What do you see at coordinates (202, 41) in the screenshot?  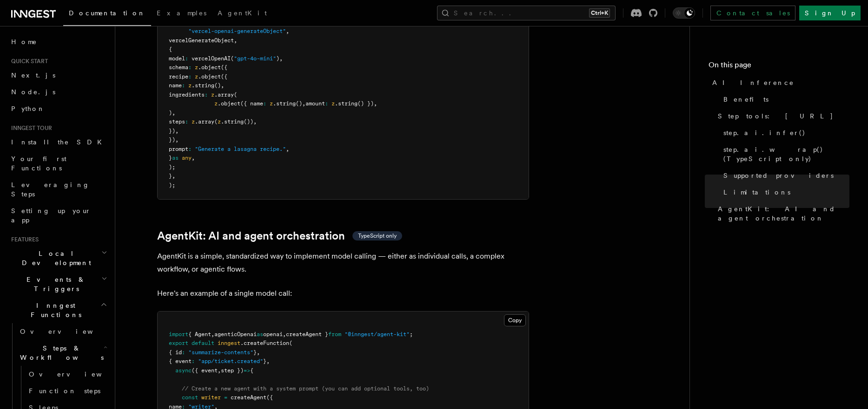 I see `span: vercelGenerateObject` at bounding box center [202, 41].